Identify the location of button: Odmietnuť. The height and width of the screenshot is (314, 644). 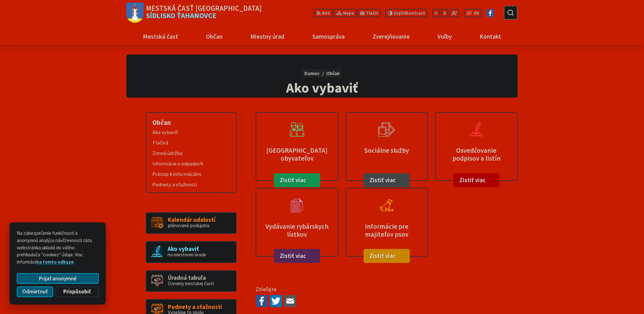
(35, 291).